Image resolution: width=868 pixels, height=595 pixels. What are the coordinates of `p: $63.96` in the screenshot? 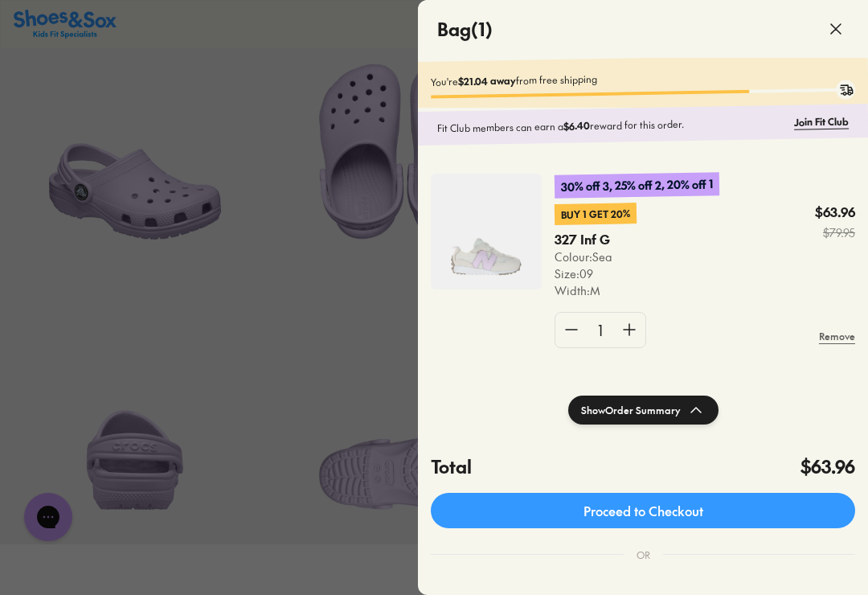 It's located at (835, 212).